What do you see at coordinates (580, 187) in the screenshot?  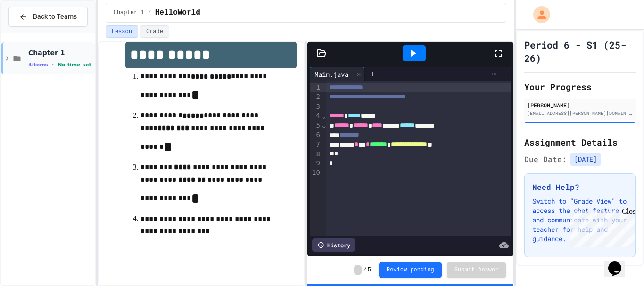 I see `h3: Need Help?` at bounding box center [580, 187].